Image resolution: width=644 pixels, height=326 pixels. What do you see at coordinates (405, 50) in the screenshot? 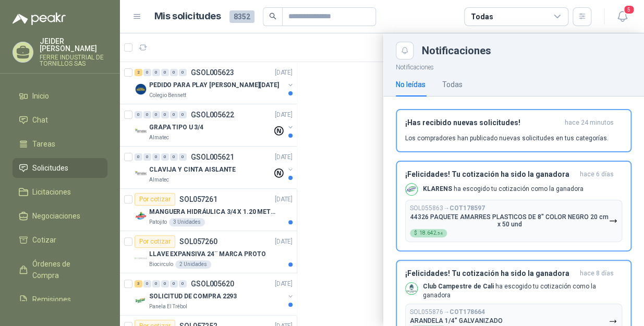
I see `button: Close` at bounding box center [405, 50].